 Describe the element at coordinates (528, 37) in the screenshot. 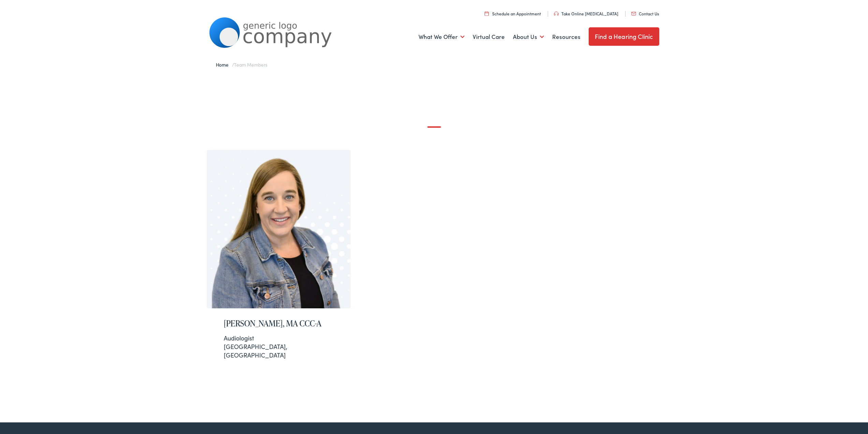

I see `a: About Us` at that location.